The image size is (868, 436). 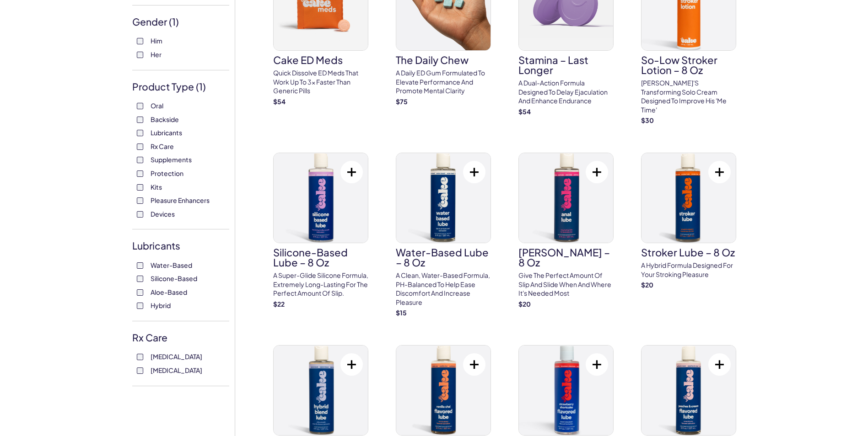 I want to click on h3: So-Low Stroker Lotion – 8 oz, so click(x=689, y=65).